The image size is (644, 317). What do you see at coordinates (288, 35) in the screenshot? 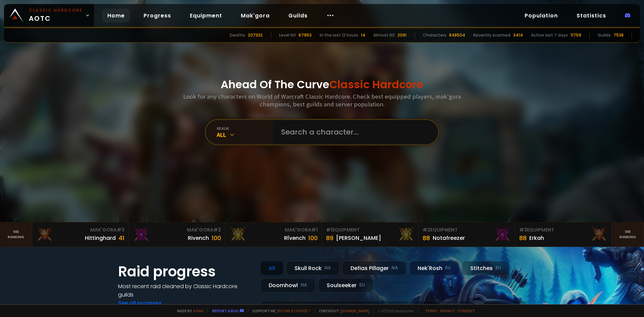
I see `div: Level 60` at bounding box center [288, 35].